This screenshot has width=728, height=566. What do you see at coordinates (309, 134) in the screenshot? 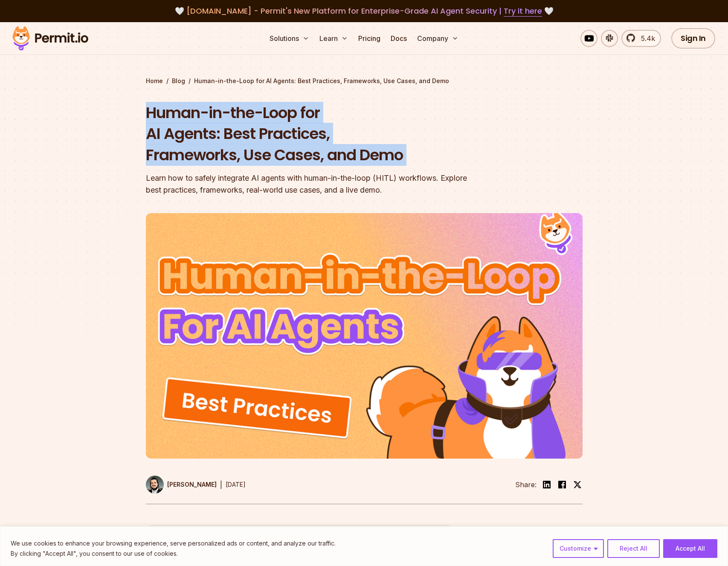
I see `h1: Human-in-the-Loop for AI Agents: Best Practices, Frameworks, Use Cases, and Demo` at bounding box center [309, 134].